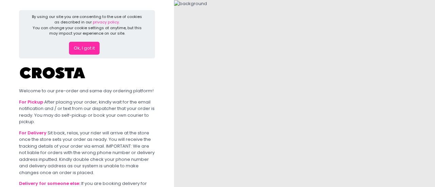 The width and height of the screenshot is (435, 187). I want to click on button: Ok, I got it, so click(84, 48).